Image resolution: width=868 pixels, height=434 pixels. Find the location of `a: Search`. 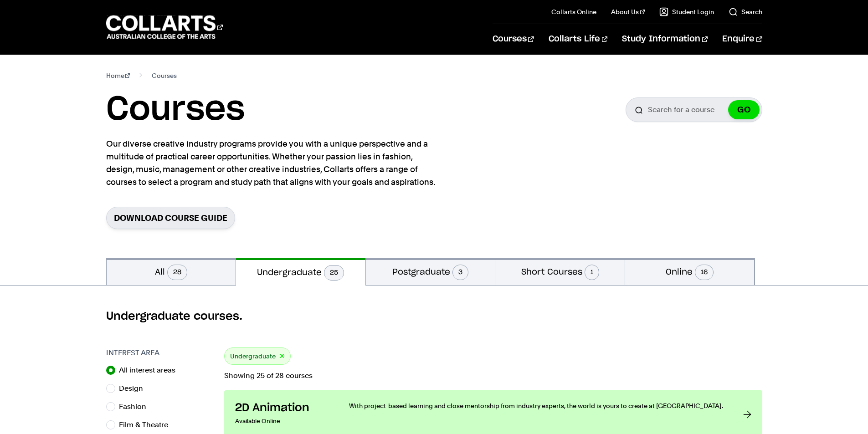

a: Search is located at coordinates (745, 12).